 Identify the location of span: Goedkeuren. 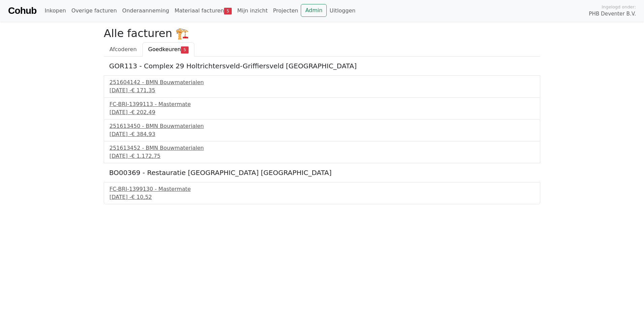
(165, 49).